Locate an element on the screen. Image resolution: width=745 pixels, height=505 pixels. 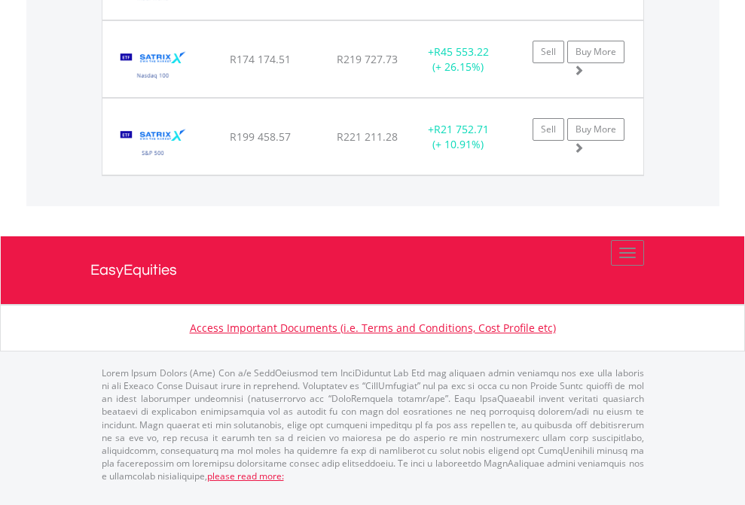
div: + (+ 26.15%) is located at coordinates (458, 59).